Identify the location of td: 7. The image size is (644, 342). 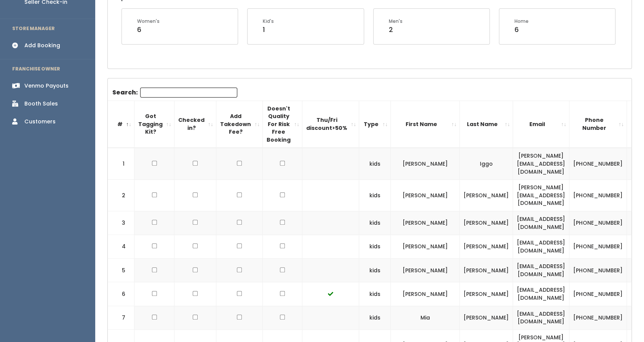
(121, 317).